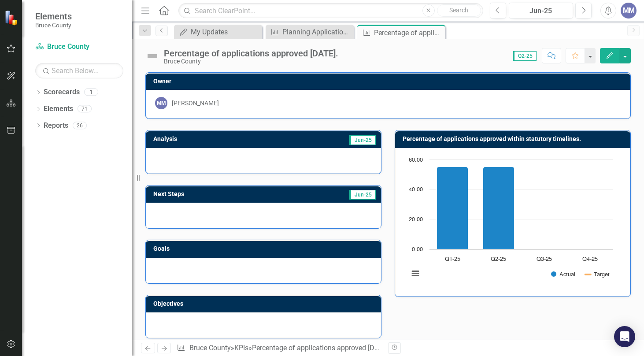  I want to click on svg: Interactive chart, so click(511, 221).